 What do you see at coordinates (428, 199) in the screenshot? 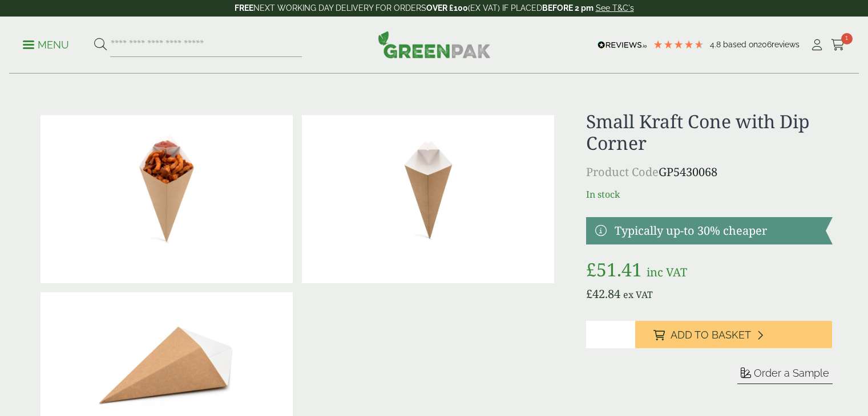
I see `img: Small Kraft Cone No Contents Frontal` at bounding box center [428, 199].